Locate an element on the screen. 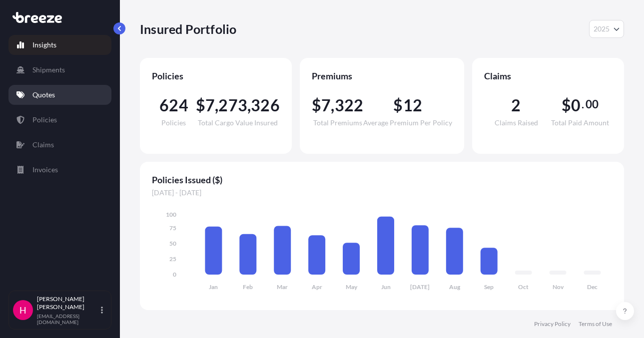 This screenshot has height=338, width=644. span: Total Cargo Value Insured is located at coordinates (238, 123).